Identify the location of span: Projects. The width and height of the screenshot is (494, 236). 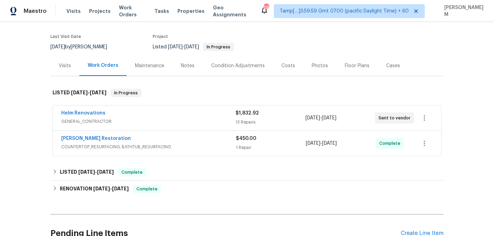
(100, 11).